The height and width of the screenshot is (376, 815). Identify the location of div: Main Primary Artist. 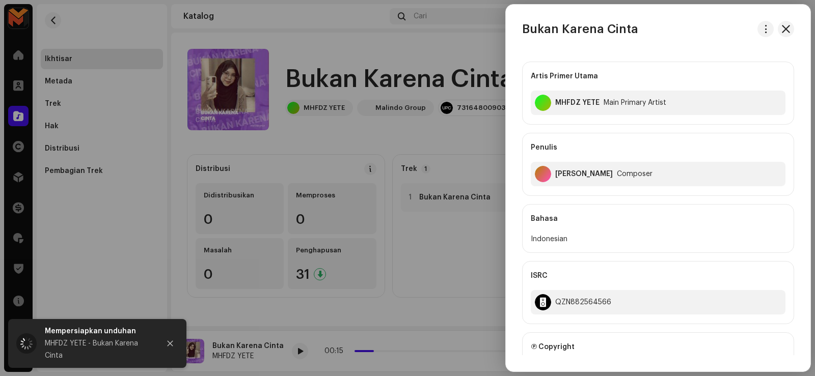
(634, 103).